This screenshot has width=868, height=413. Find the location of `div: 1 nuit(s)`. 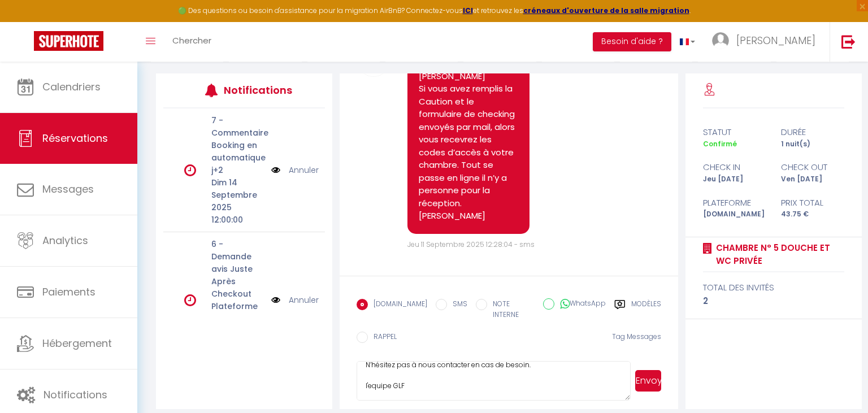

div: 1 nuit(s) is located at coordinates (813, 144).